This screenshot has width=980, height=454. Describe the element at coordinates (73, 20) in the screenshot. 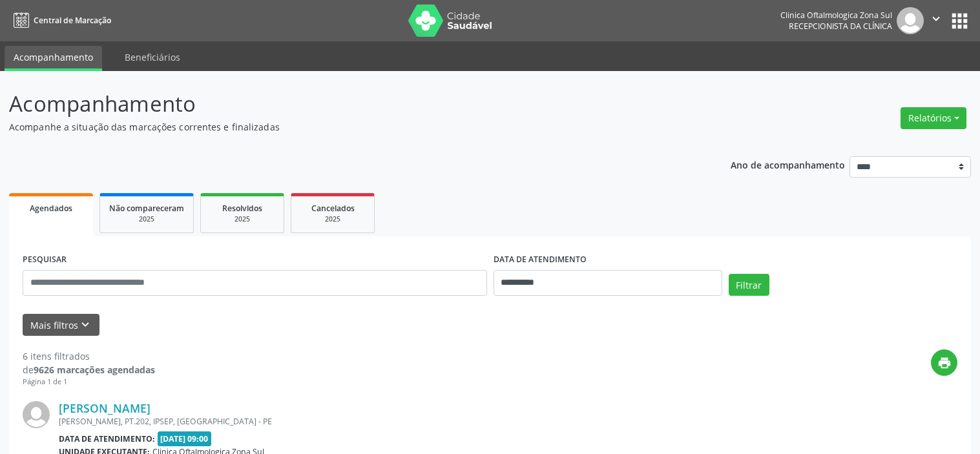

I see `span: Central de Marcação` at that location.